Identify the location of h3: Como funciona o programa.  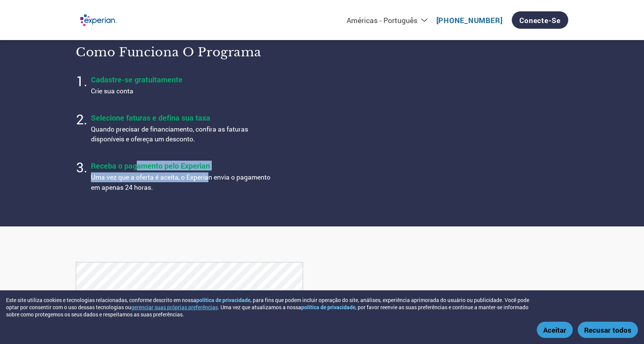
(194, 52).